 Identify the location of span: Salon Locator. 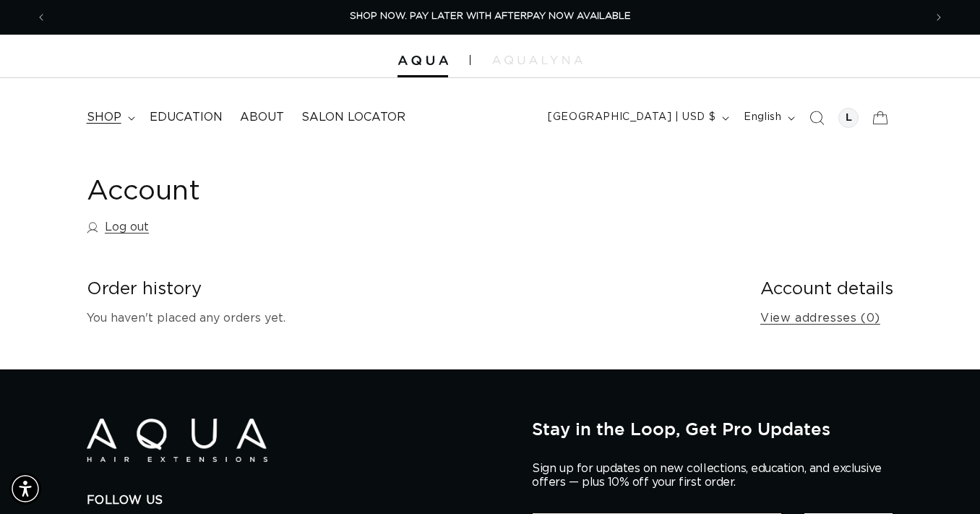
(353, 117).